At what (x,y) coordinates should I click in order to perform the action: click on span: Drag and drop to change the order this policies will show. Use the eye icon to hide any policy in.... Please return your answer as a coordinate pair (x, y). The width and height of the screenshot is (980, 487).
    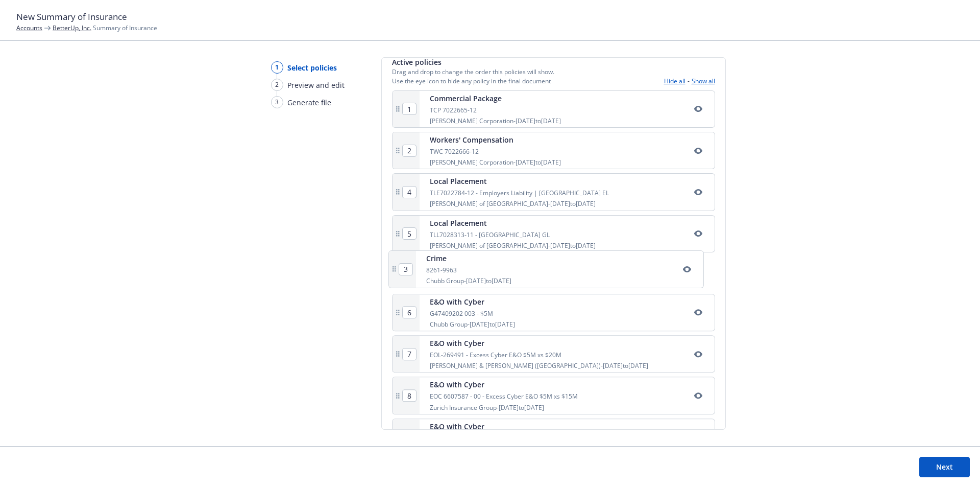
    Looking at the image, I should click on (473, 76).